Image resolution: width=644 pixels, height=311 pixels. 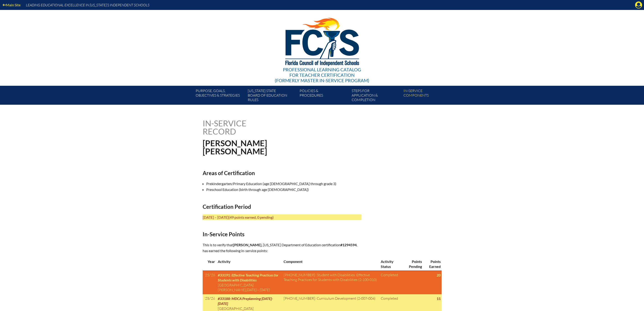 I want to click on h2: Areas of Certification, so click(x=282, y=173).